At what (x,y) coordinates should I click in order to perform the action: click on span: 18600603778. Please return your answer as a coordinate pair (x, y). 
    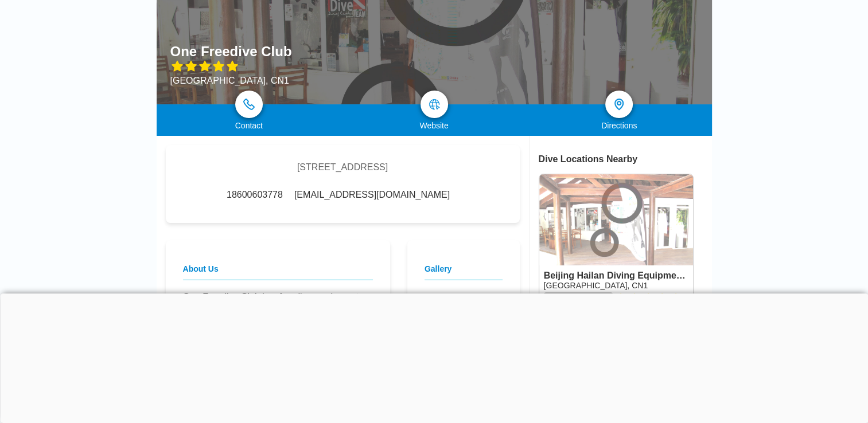
    Looking at the image, I should click on (255, 195).